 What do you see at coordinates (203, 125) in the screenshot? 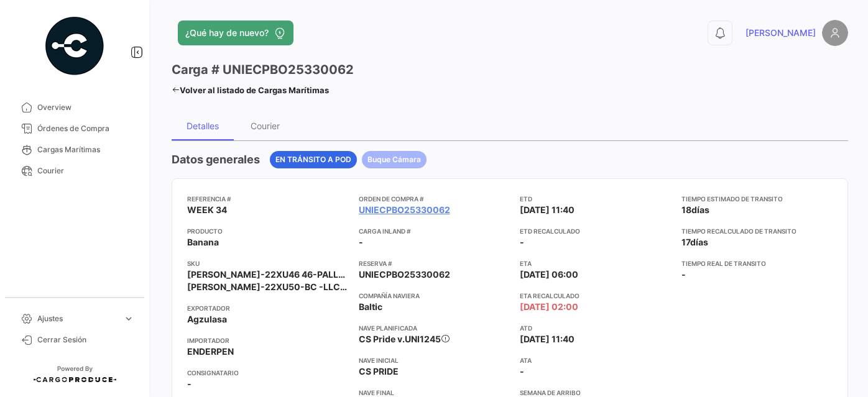
I see `div: Detalles` at bounding box center [203, 125].